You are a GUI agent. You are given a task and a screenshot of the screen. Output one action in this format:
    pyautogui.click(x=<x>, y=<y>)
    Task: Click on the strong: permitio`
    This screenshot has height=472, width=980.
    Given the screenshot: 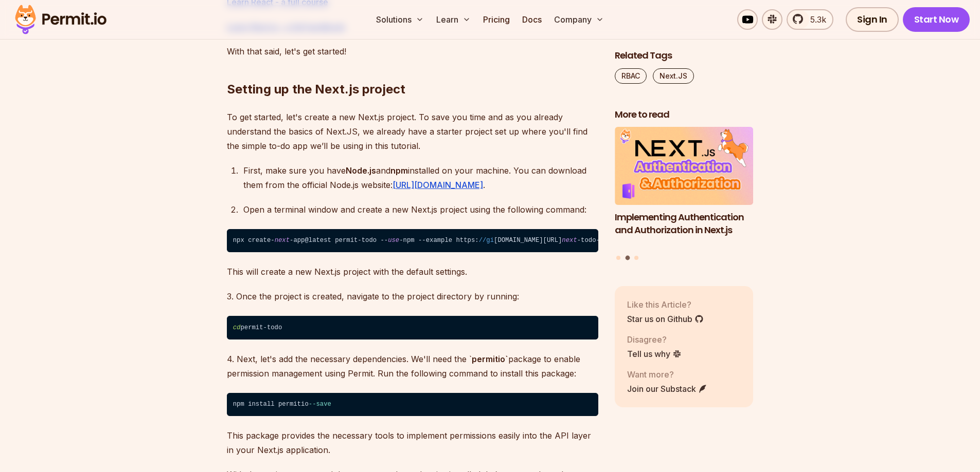 What is the action you would take?
    pyautogui.click(x=489, y=359)
    